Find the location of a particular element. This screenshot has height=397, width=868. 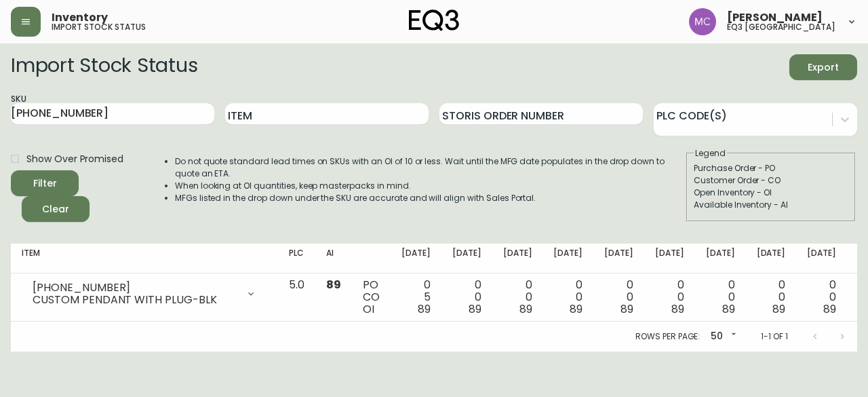

img: 6dbdb61c5655a9a555815750a11666cc is located at coordinates (703, 22).